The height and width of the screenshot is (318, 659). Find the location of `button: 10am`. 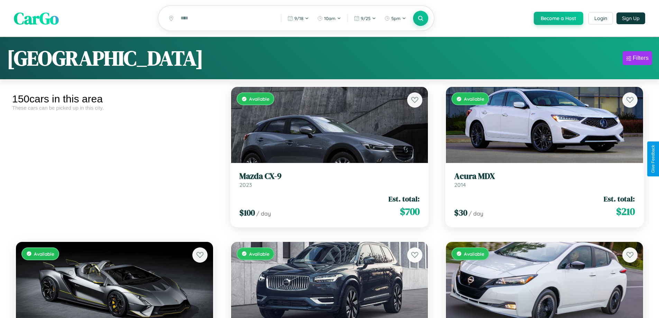

button: 10am is located at coordinates (329, 18).